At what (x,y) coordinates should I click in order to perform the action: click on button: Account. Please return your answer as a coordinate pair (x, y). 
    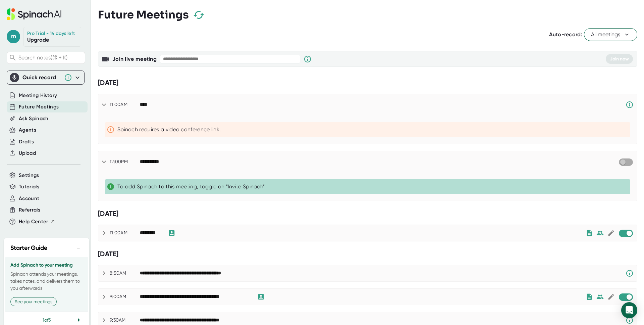
    Looking at the image, I should click on (29, 198).